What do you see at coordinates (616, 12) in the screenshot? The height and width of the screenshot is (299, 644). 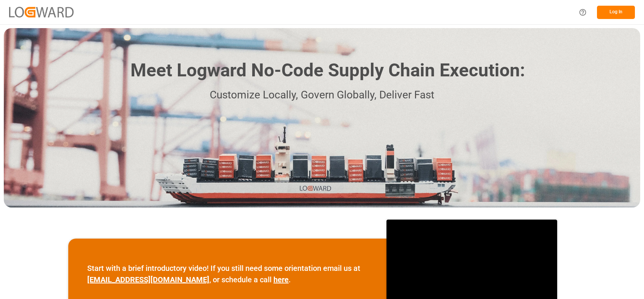 I see `button: Log In` at bounding box center [616, 12].